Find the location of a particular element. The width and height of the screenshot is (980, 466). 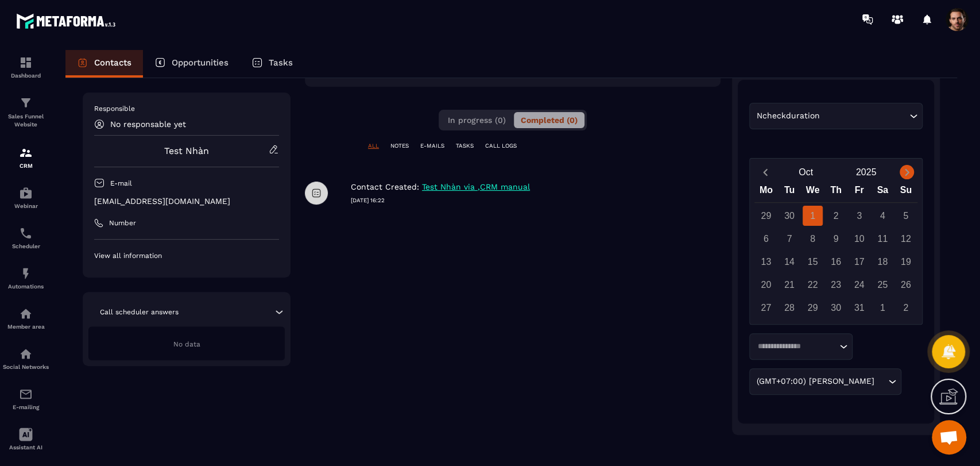

p: TASKS is located at coordinates (464, 146).